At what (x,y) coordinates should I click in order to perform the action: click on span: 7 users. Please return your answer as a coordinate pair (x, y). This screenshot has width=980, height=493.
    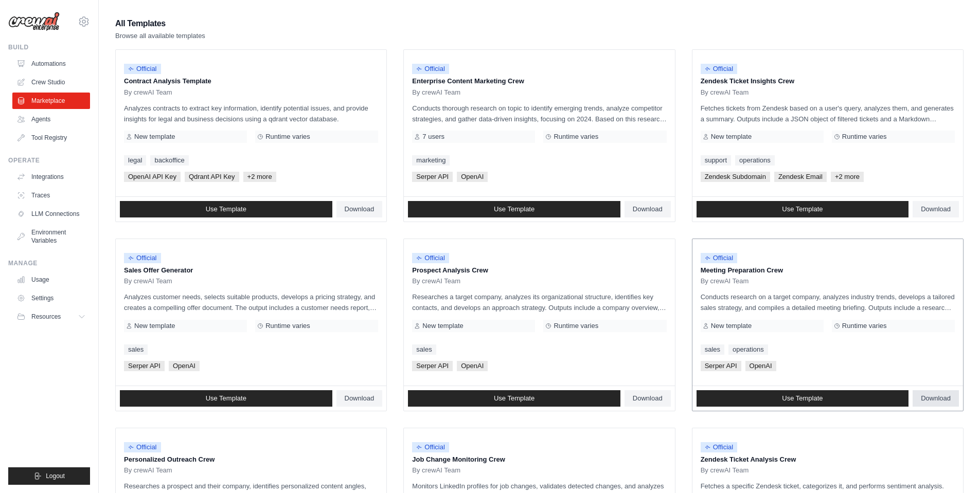
    Looking at the image, I should click on (433, 137).